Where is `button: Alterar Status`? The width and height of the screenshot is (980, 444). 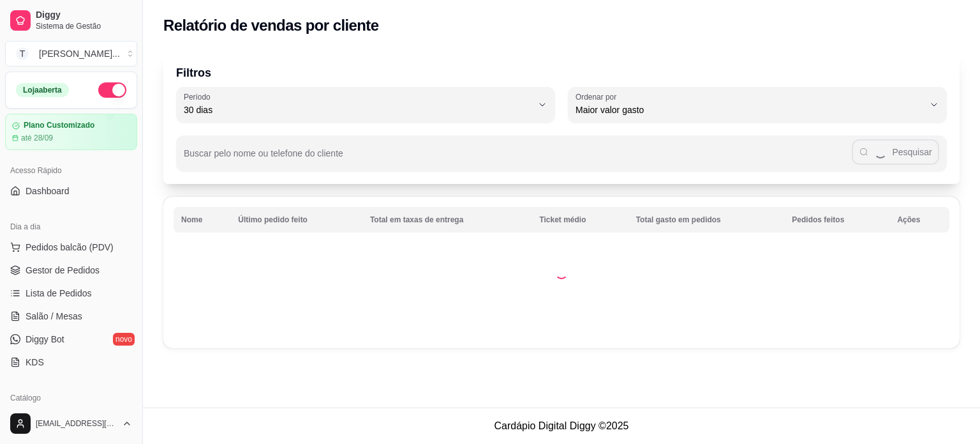 button: Alterar Status is located at coordinates (112, 90).